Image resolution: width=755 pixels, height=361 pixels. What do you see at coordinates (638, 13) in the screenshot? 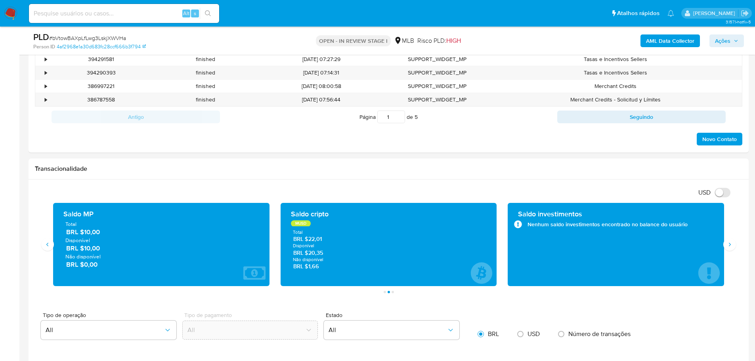
I see `span: Atalhos rápidos` at bounding box center [638, 13].